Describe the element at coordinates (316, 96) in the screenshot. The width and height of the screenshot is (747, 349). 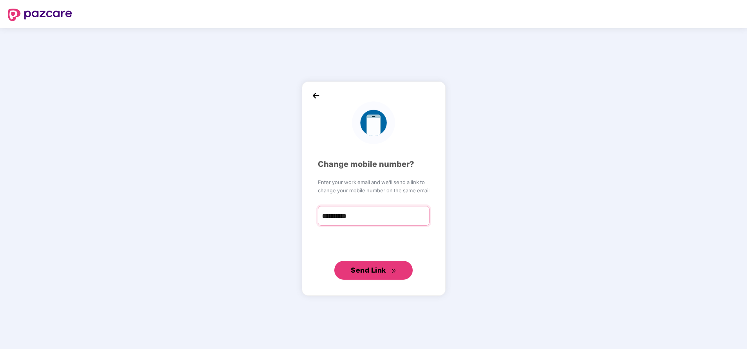
I see `img: back_icon` at that location.